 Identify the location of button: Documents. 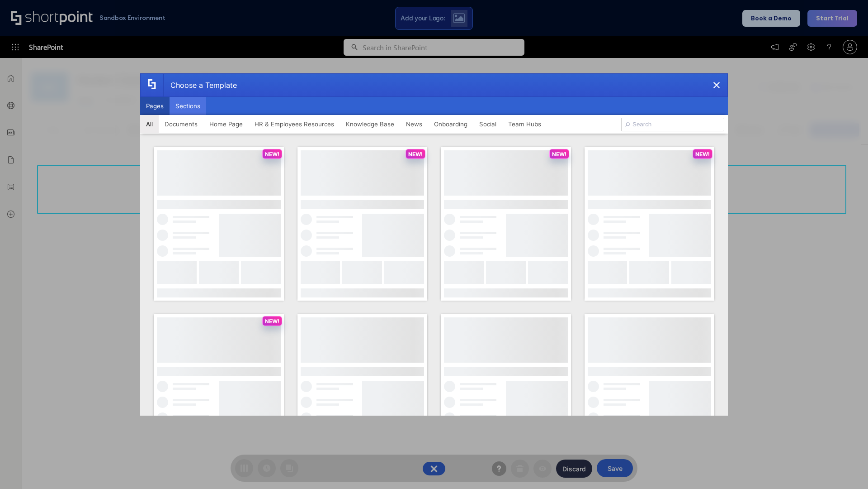
(181, 124).